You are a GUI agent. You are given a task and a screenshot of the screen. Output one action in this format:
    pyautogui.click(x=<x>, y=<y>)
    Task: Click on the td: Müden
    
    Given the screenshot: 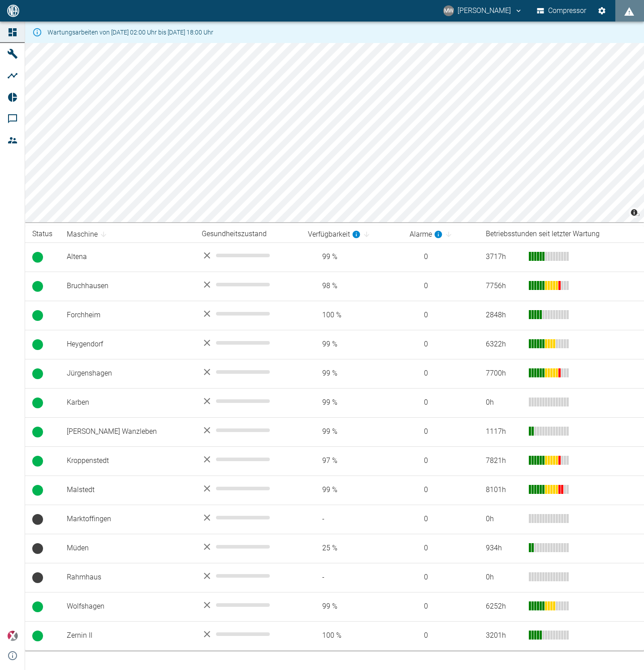 What is the action you would take?
    pyautogui.click(x=127, y=548)
    